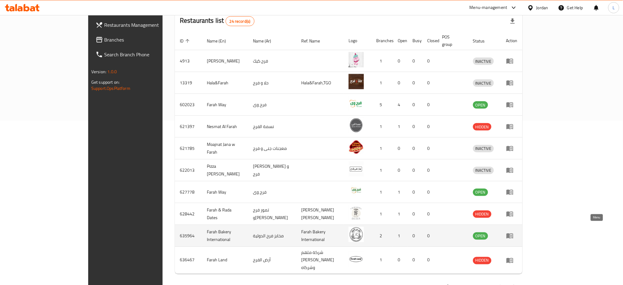 This screenshot has height=285, width=623. Describe the element at coordinates (382, 104) in the screenshot. I see `td: 5` at that location.